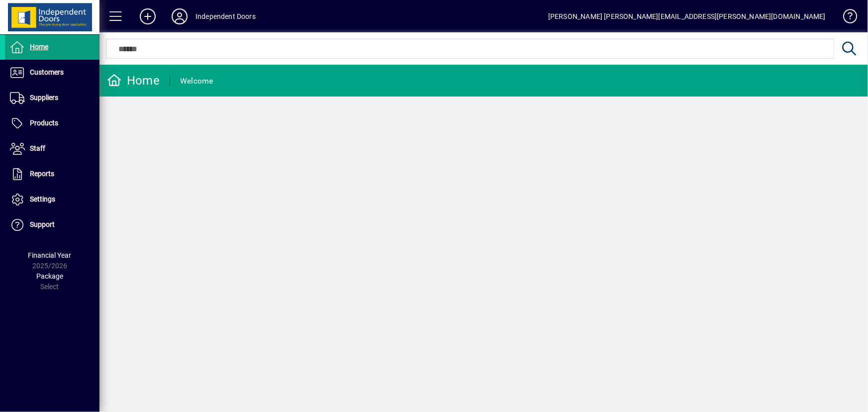 This screenshot has width=868, height=412. What do you see at coordinates (133, 80) in the screenshot?
I see `div: Home` at bounding box center [133, 80].